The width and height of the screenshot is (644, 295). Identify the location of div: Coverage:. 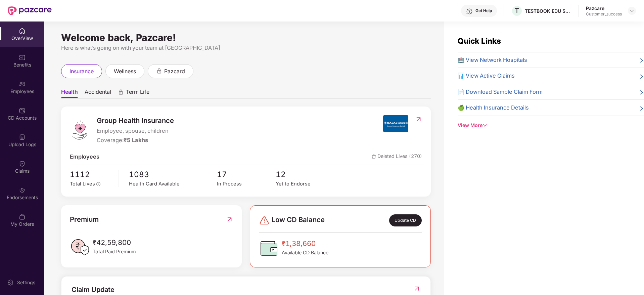
(135, 140).